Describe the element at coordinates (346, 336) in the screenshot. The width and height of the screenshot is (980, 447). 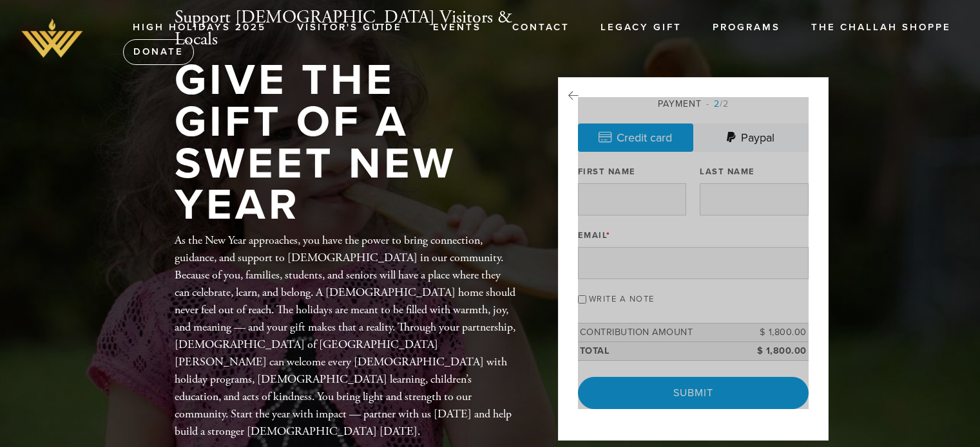
I see `div: As the New Year approaches, you have the power to bring connection, guidance, and support to [DEM...` at that location.